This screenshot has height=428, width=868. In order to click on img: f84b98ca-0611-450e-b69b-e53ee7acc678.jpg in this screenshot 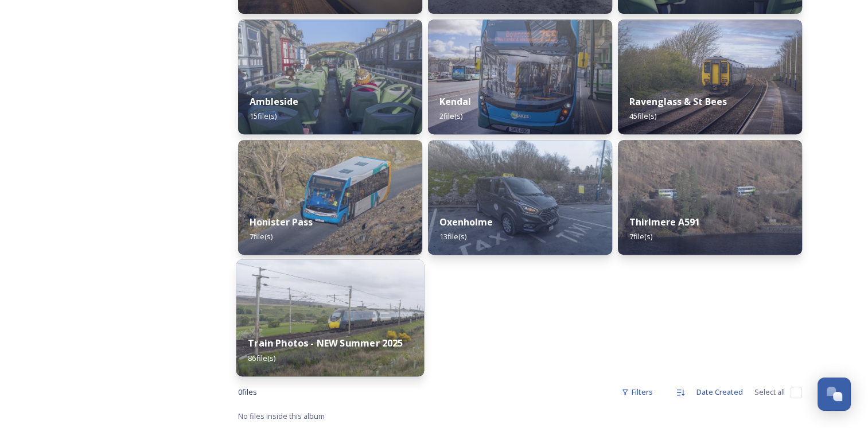, I will do `click(330, 197)`.